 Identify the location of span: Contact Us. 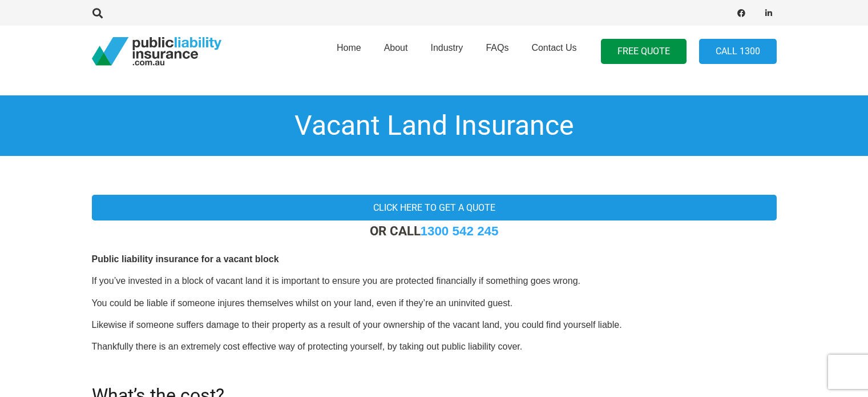
(553, 48).